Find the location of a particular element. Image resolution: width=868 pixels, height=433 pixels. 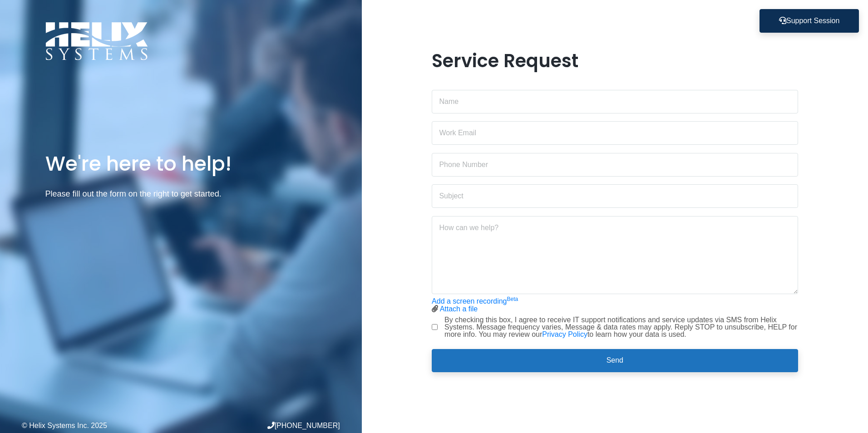

input: Work Email is located at coordinates (615, 133).